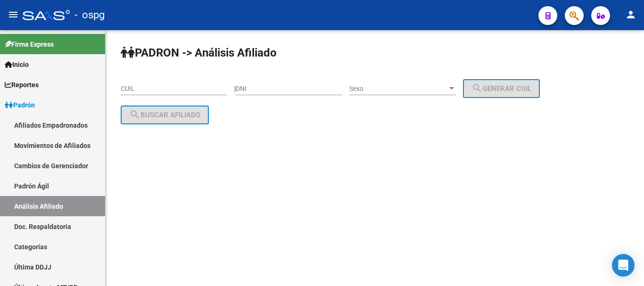 The height and width of the screenshot is (286, 644). What do you see at coordinates (623, 265) in the screenshot?
I see `div: Open Intercom Messenger` at bounding box center [623, 265].